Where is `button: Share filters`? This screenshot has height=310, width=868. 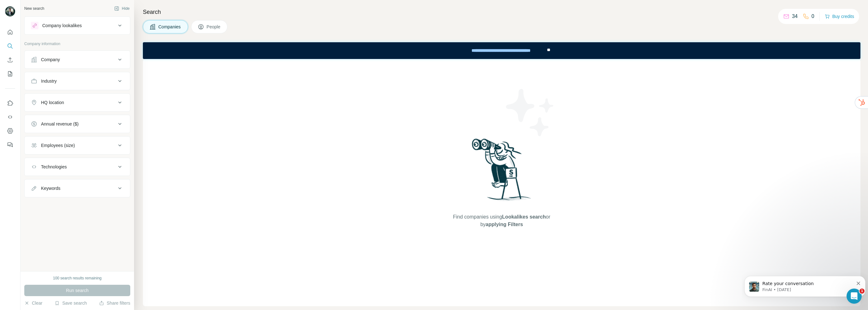
button: Share filters is located at coordinates (115, 303).